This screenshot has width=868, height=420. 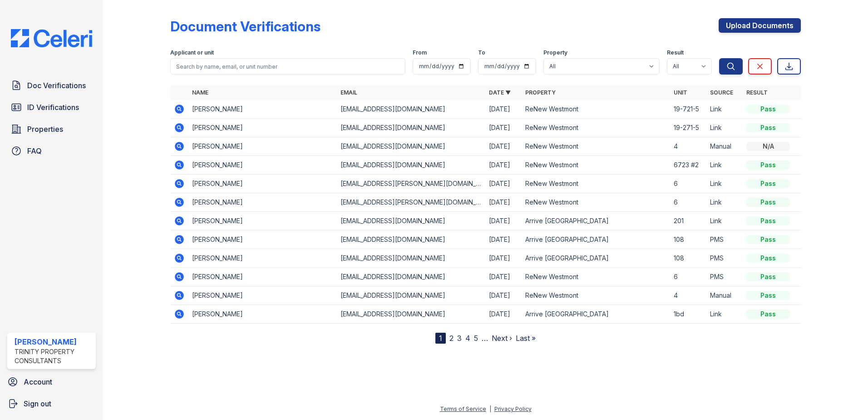 I want to click on a: Terms of Service, so click(x=463, y=409).